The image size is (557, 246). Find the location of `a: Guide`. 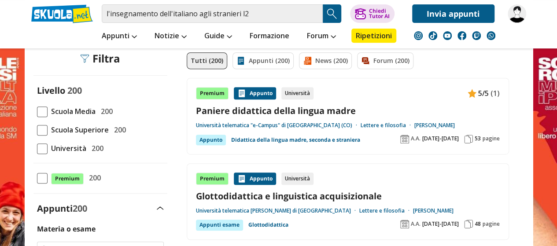

a: Guide is located at coordinates (218, 37).